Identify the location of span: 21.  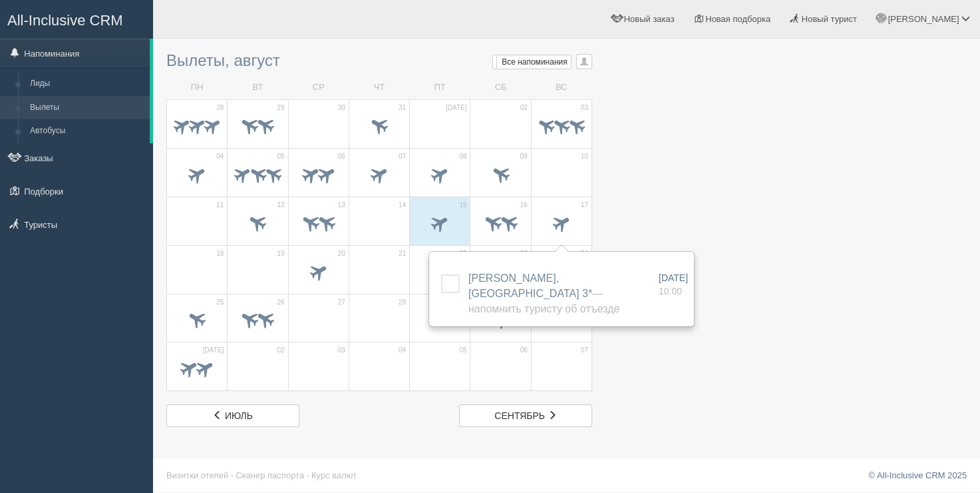
(402, 253).